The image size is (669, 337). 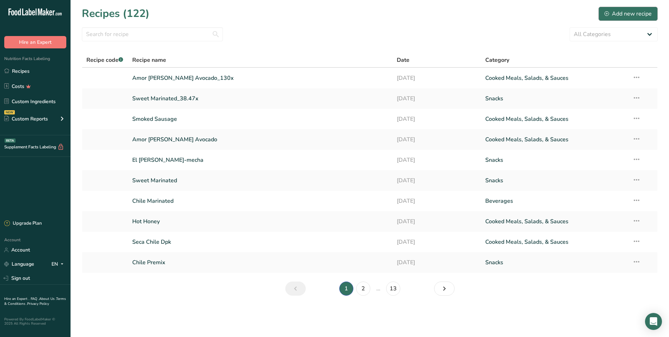 I want to click on a: Page 13., so click(x=393, y=288).